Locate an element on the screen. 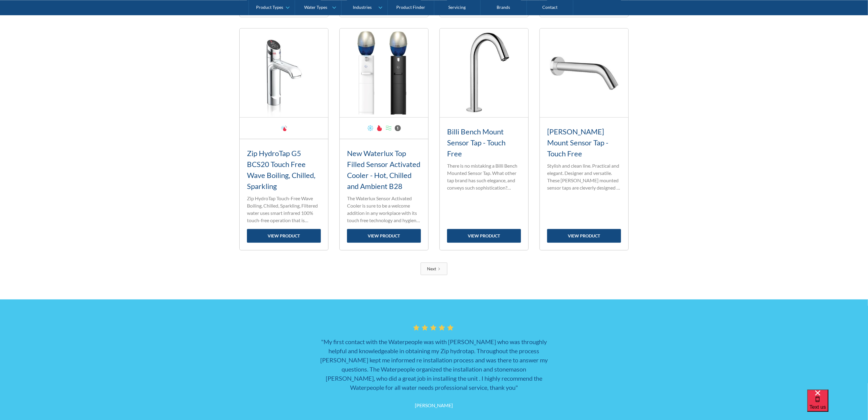 The width and height of the screenshot is (868, 420). img: Zip HydroTap G5 BCS20 Touch Free Wave Boiling, Chilled, Sparkling is located at coordinates (284, 73).